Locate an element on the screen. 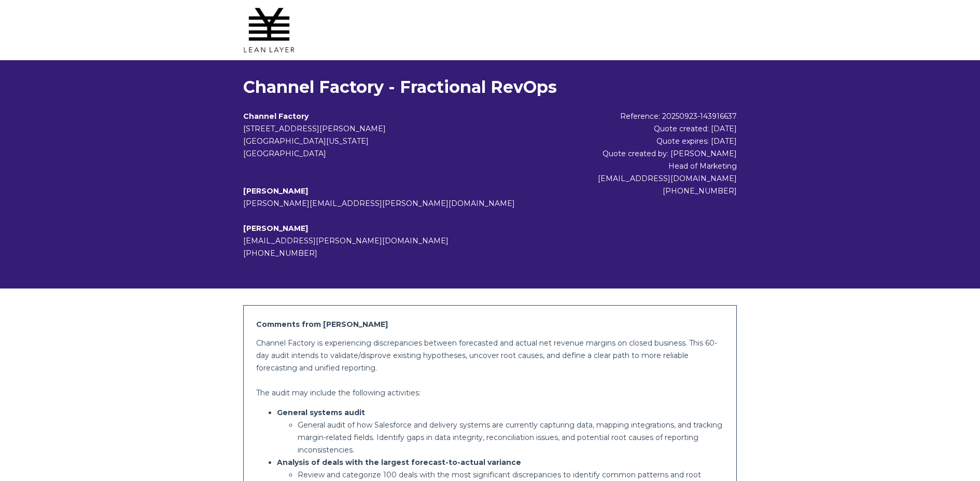  h1: Channel Factory - Fractional RevOps is located at coordinates (490, 87).